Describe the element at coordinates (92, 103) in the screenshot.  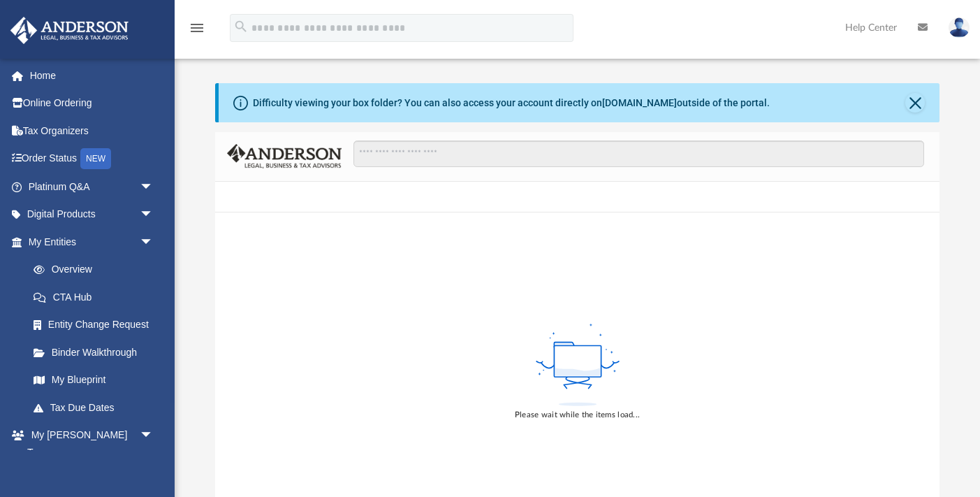
I see `a: Online Ordering` at that location.